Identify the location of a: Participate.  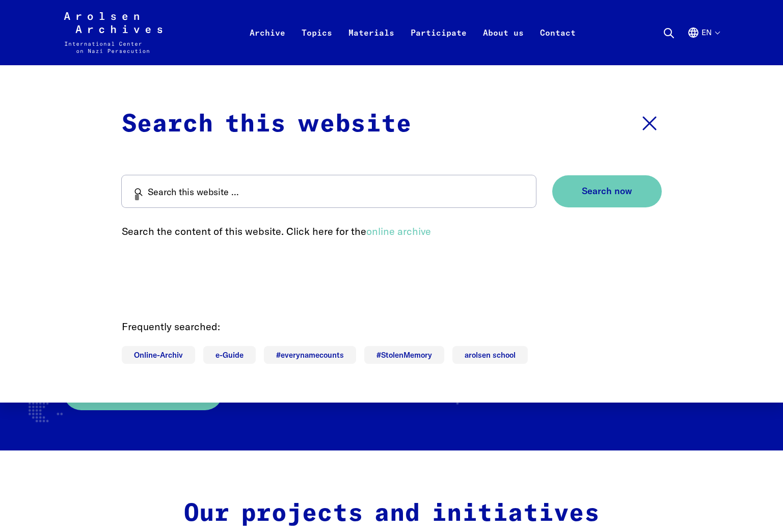
(439, 45).